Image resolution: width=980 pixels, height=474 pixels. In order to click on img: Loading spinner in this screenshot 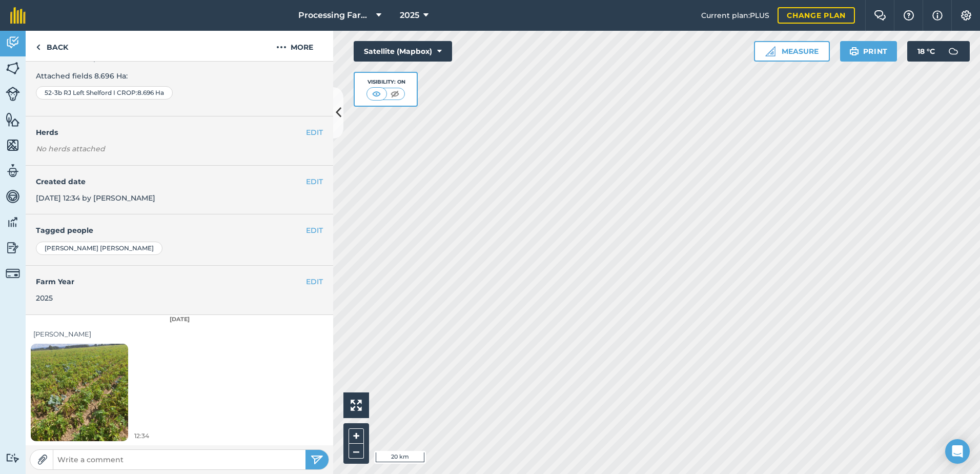, I will do `click(80, 392)`.